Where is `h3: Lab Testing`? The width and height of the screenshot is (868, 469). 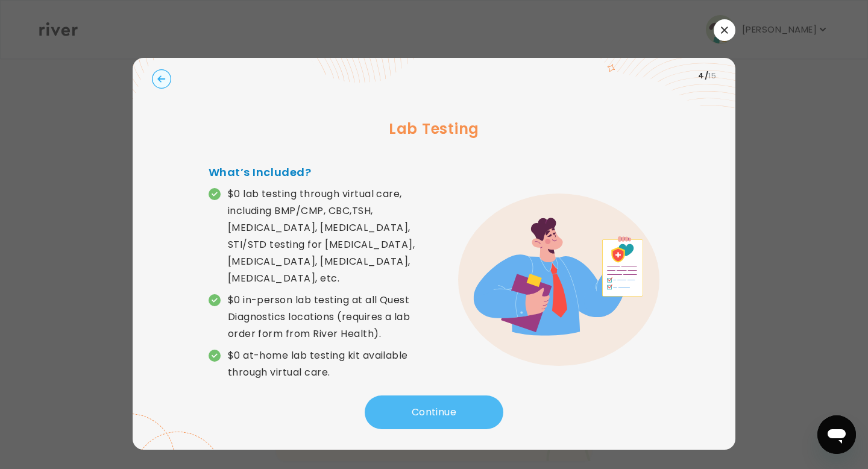
h3: Lab Testing is located at coordinates (434, 129).